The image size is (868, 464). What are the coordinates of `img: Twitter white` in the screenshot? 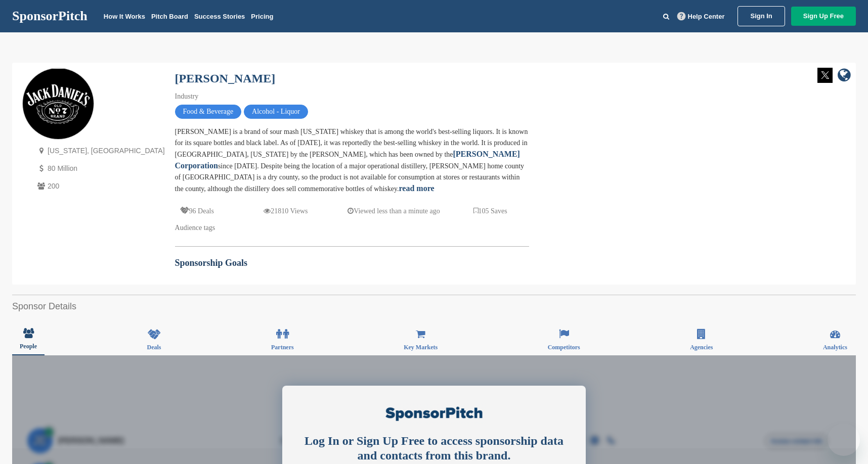 It's located at (825, 75).